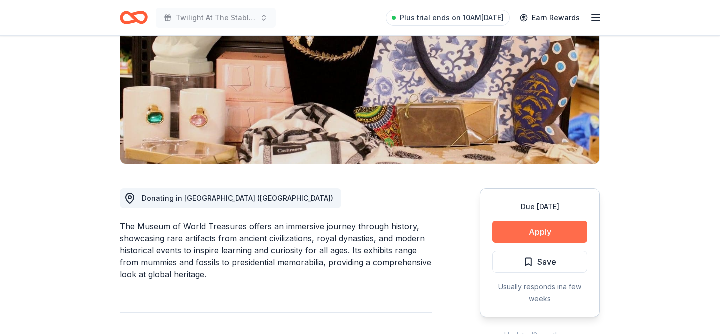  I want to click on button: Apply, so click(540, 232).